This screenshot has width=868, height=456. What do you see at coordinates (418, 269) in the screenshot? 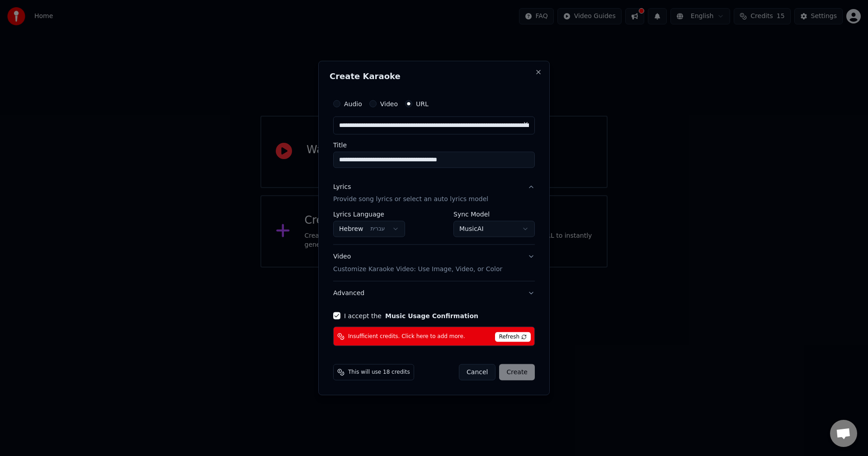
I see `p: Customize Karaoke Video: Use Image, Video, or Color` at bounding box center [418, 269].